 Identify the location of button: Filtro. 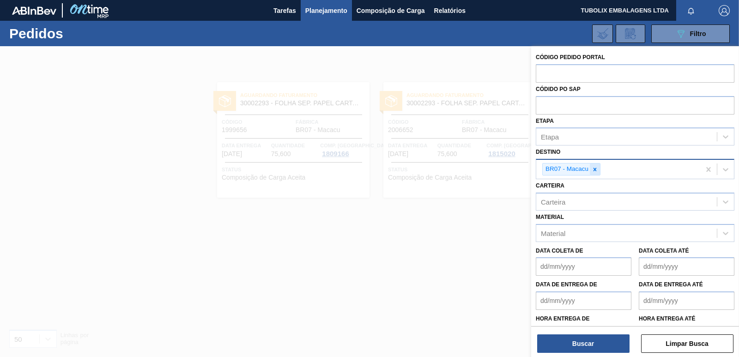
(691, 34).